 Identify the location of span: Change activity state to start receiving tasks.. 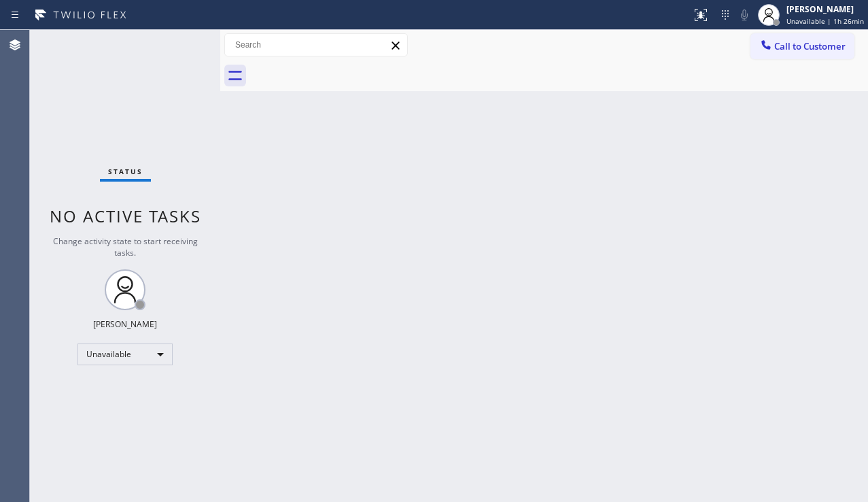
(125, 247).